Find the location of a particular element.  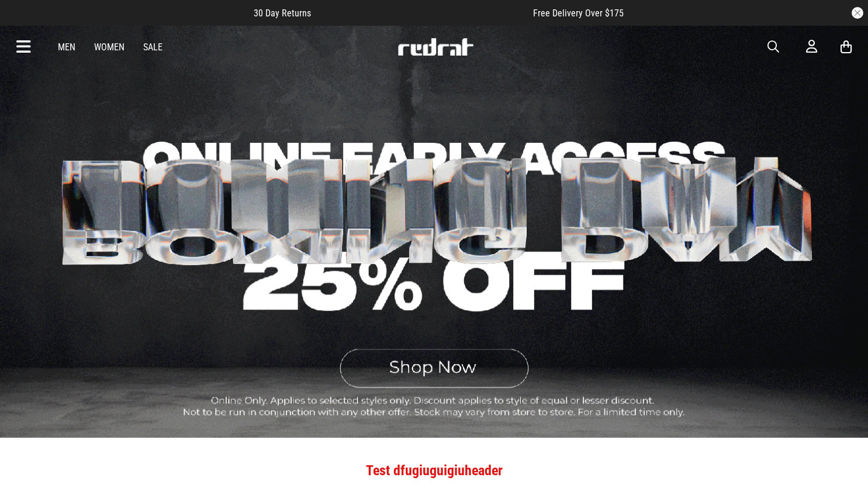

a: Men is located at coordinates (67, 47).